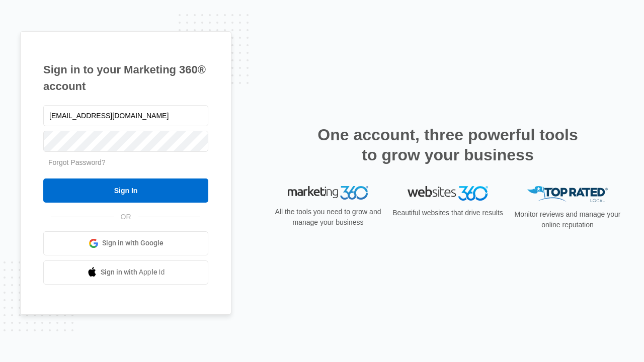  I want to click on img: Websites 360, so click(448, 193).